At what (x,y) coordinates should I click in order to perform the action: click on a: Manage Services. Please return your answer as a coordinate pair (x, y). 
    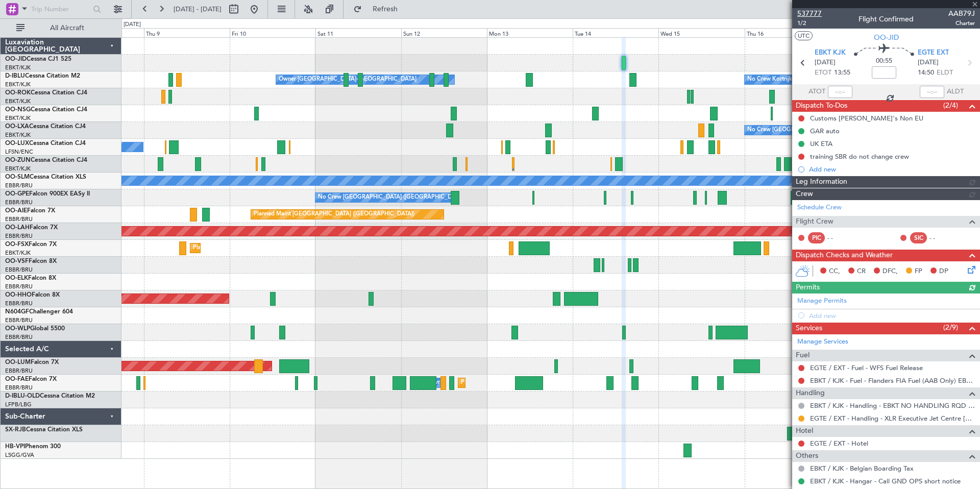
    Looking at the image, I should click on (823, 342).